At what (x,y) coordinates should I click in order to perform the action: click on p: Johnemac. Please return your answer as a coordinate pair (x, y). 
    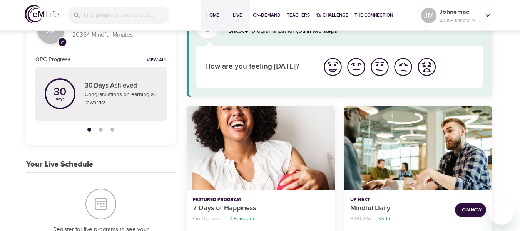
    Looking at the image, I should click on (460, 12).